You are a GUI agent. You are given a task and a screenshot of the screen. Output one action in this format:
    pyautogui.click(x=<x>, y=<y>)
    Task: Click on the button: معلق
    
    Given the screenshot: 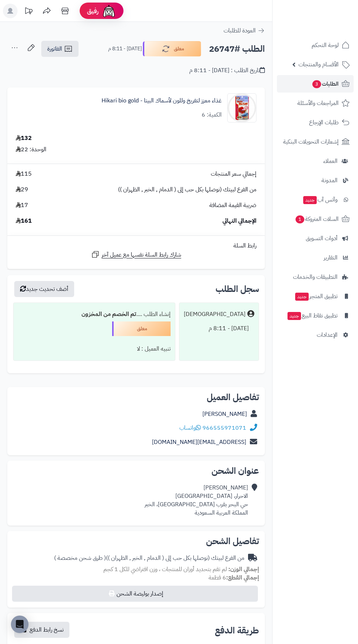 What is the action you would take?
    pyautogui.click(x=172, y=49)
    